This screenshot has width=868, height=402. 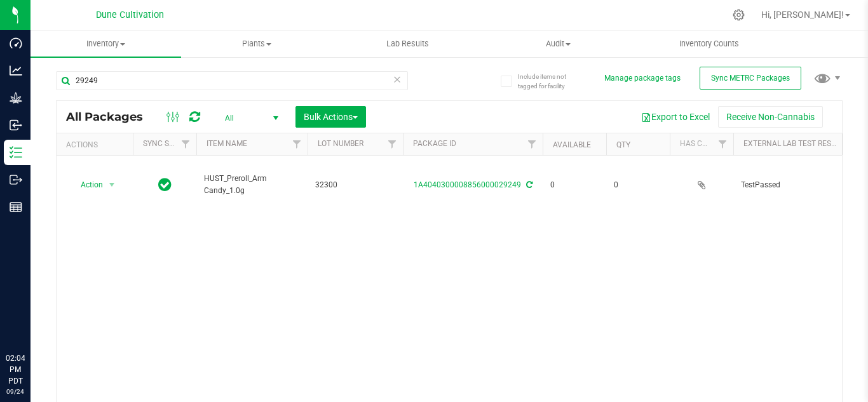 What do you see at coordinates (407, 44) in the screenshot?
I see `span: Lab Results` at bounding box center [407, 44].